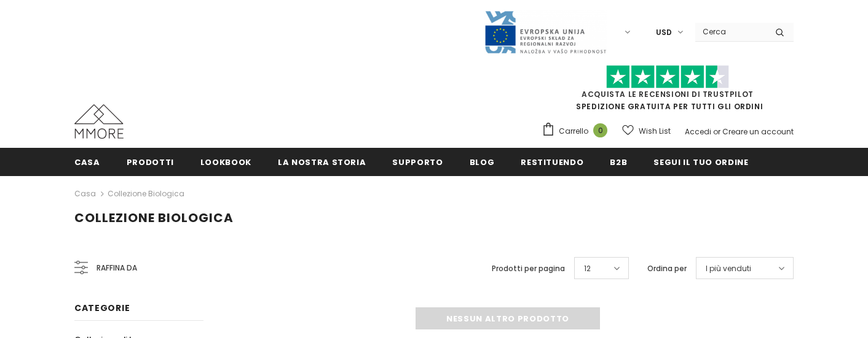 The width and height of the screenshot is (868, 338). Describe the element at coordinates (667, 269) in the screenshot. I see `label: Ordina per` at that location.